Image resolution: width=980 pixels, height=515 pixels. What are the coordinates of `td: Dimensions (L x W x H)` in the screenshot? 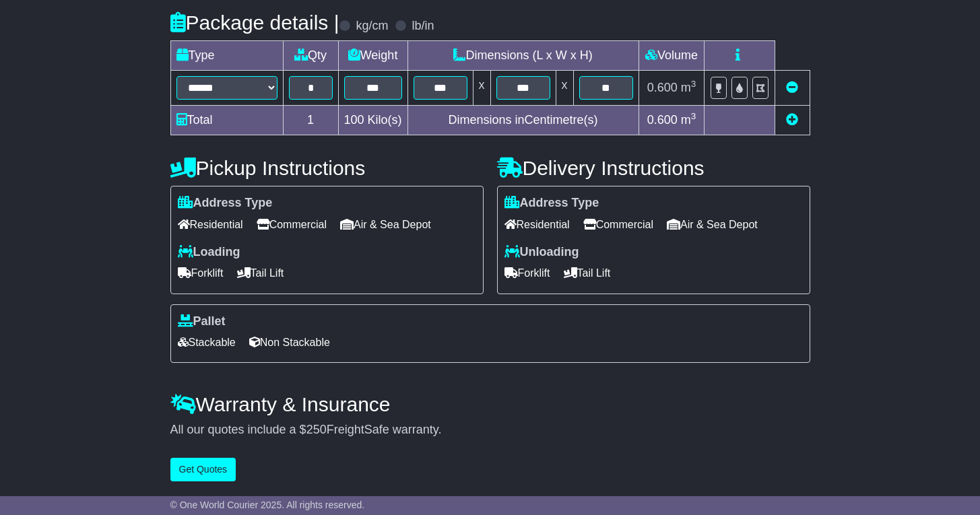 It's located at (523, 56).